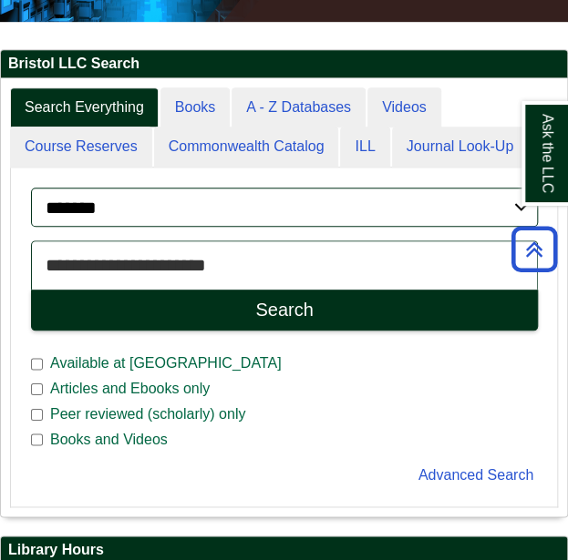 The width and height of the screenshot is (568, 560). I want to click on a: Books, so click(195, 107).